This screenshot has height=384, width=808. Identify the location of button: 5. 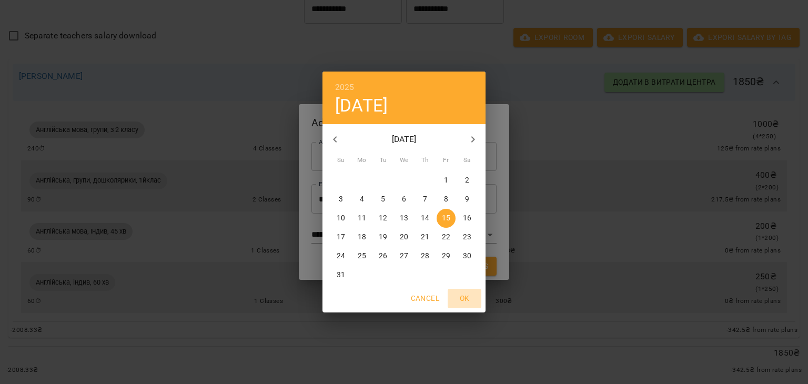
(383, 199).